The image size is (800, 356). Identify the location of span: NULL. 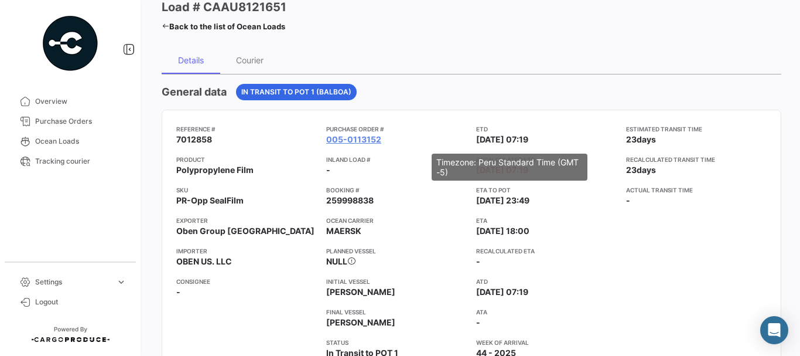
(337, 261).